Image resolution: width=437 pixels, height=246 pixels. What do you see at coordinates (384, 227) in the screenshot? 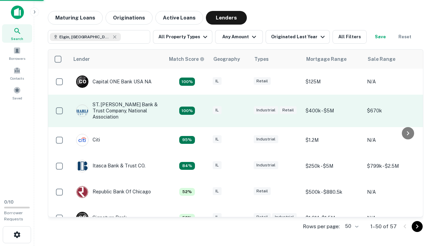
I see `p: 1–50 of 57` at bounding box center [384, 227].